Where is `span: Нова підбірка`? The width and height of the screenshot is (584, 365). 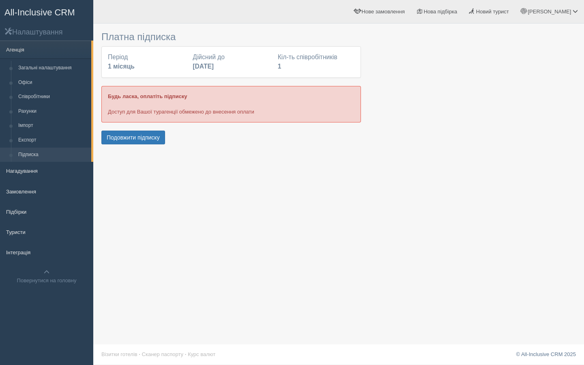
span: Нова підбірка is located at coordinates (441, 11).